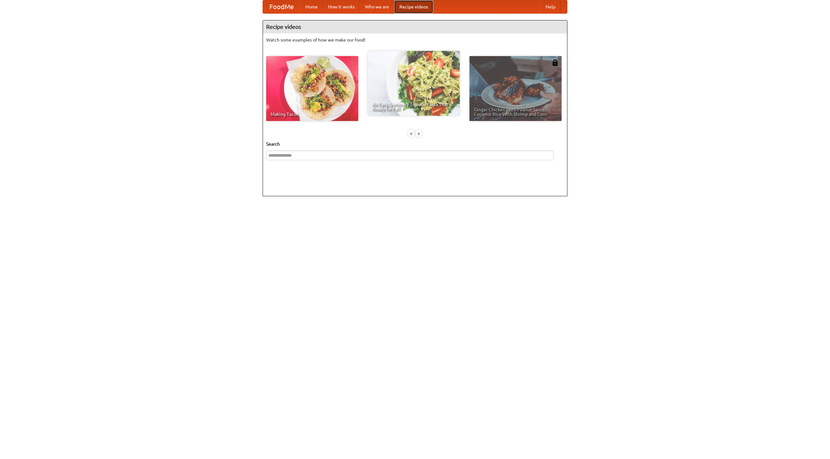 Image resolution: width=830 pixels, height=459 pixels. I want to click on span: Making Tacos, so click(312, 114).